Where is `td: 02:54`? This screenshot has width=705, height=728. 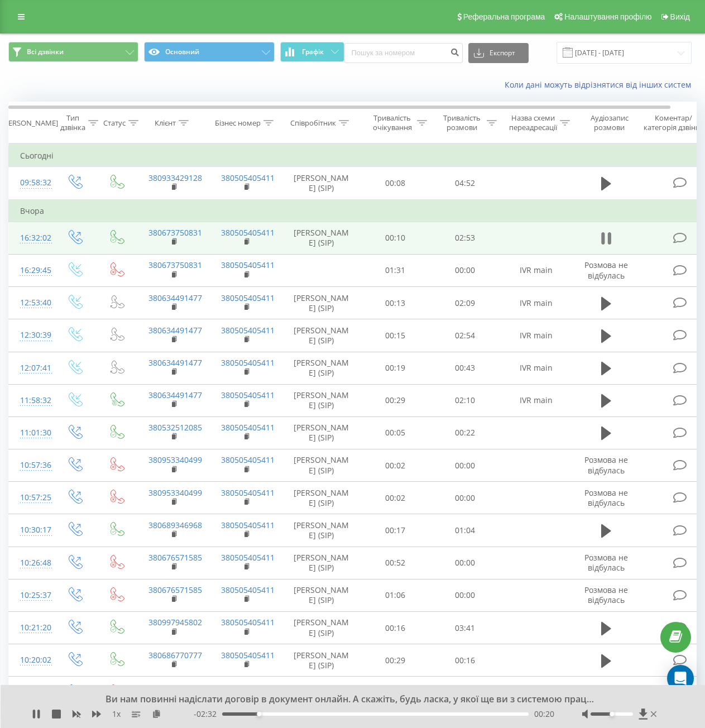
td: 02:54 is located at coordinates (465, 335).